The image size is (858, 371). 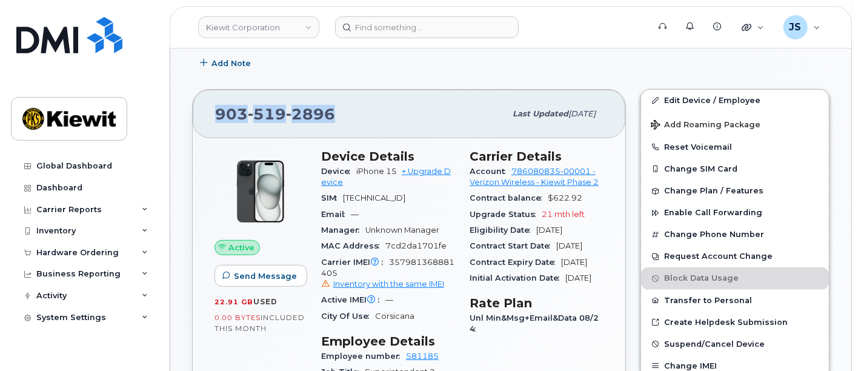 What do you see at coordinates (231, 63) in the screenshot?
I see `span: Add Note` at bounding box center [231, 63].